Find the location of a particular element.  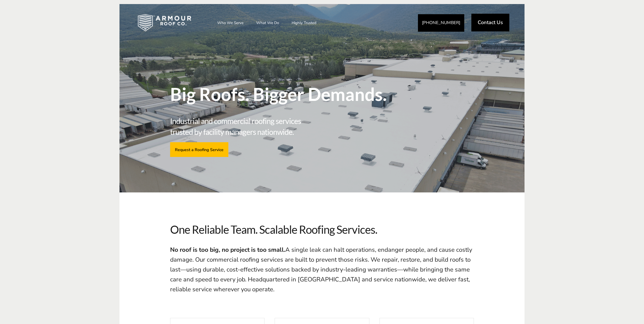

span: Big Roofs. Bigger Demands. is located at coordinates (283, 94).